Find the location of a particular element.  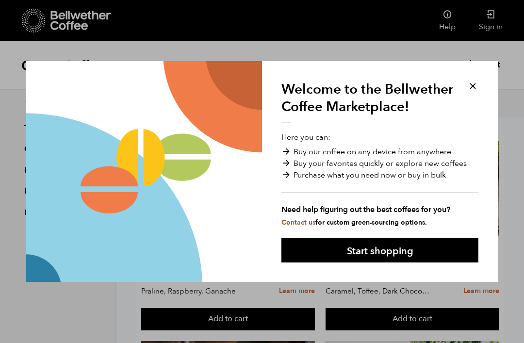

a: Contact us is located at coordinates (298, 222).